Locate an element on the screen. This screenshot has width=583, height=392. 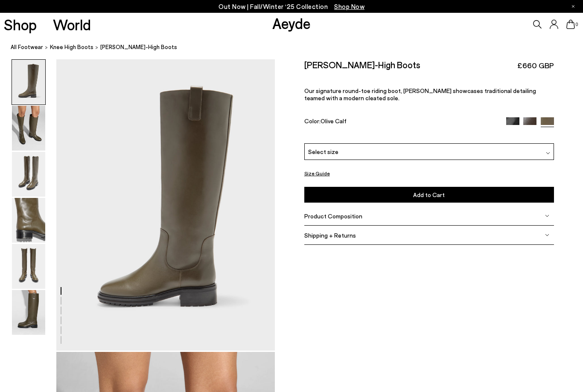
img: Henry Knee-High Boots - Image 4 is located at coordinates (29, 220).